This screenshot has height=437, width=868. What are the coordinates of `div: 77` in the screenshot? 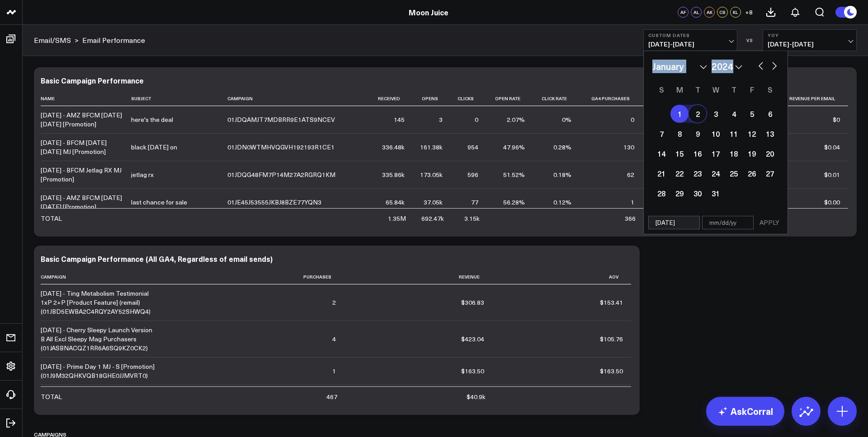 It's located at (475, 202).